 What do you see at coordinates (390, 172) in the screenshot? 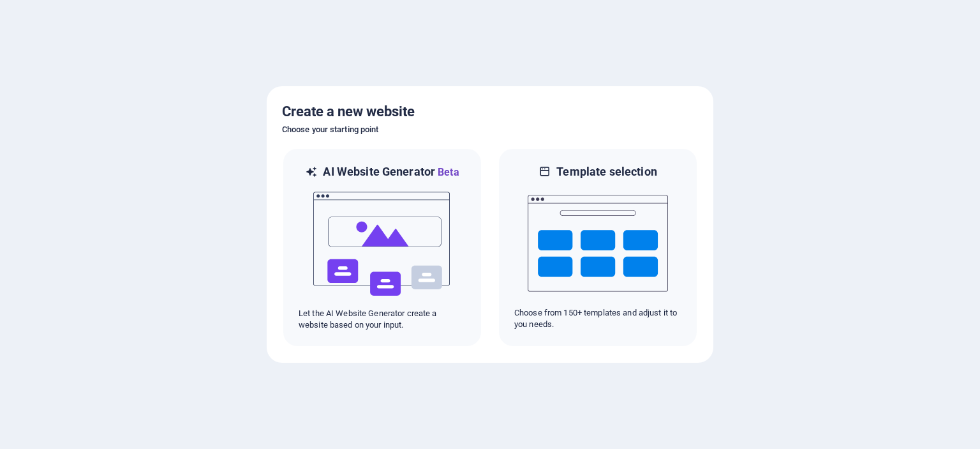
I see `h6: AI Website Generator` at bounding box center [390, 172].